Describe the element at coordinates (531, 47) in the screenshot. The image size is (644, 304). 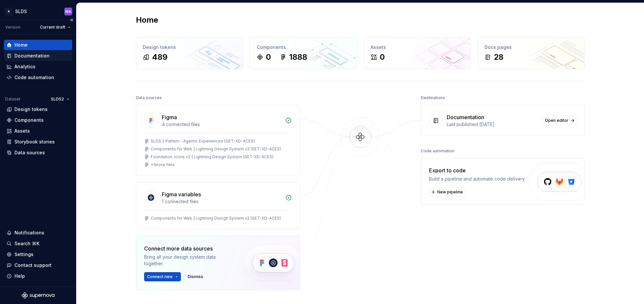
I see `div: Docs pages` at that location.